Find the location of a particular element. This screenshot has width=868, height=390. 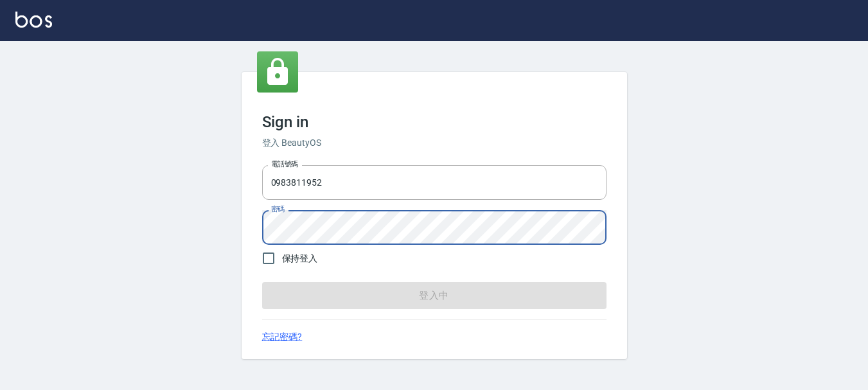

h3: Sign in is located at coordinates (434, 122).